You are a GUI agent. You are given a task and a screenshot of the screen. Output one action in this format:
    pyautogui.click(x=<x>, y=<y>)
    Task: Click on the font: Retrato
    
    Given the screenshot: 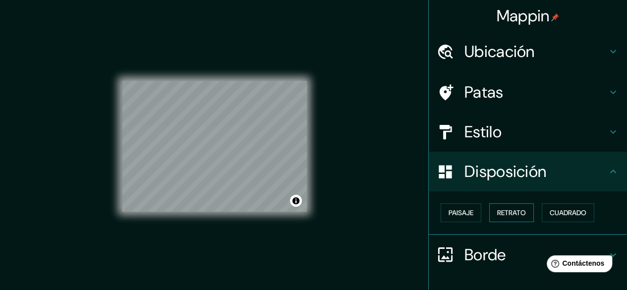 What is the action you would take?
    pyautogui.click(x=511, y=212)
    